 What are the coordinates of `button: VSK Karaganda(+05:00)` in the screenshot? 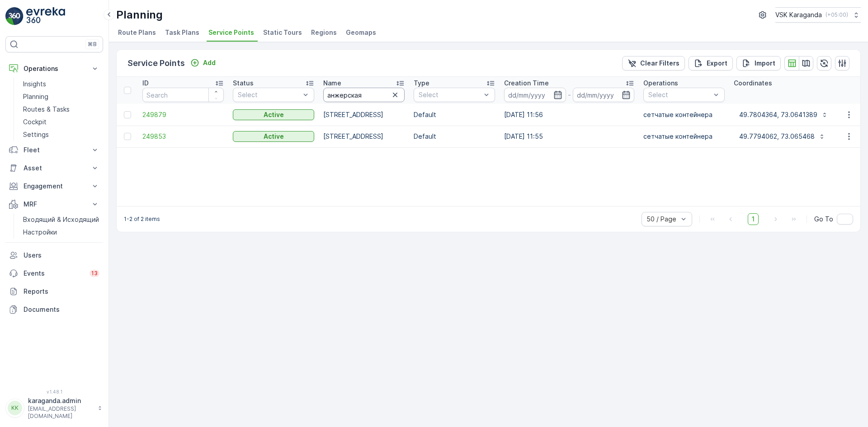 It's located at (818, 15).